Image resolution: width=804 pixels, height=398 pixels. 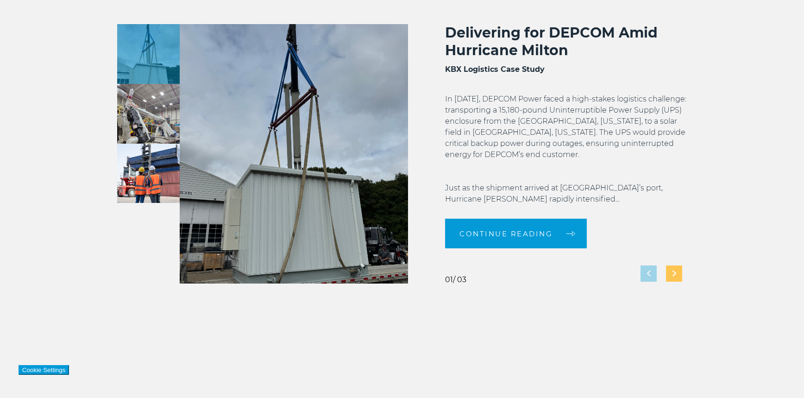 I want to click on img: Delivering Critical Equipment for Koch Methanol, so click(x=148, y=173).